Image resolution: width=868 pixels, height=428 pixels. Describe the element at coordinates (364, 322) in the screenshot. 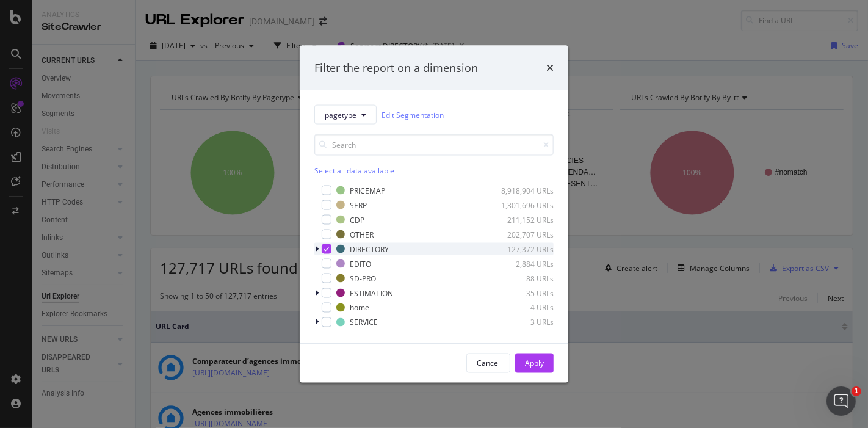

I see `div: SERVICE` at that location.